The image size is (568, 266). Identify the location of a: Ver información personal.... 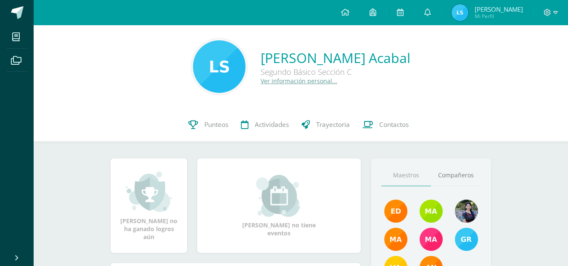
(299, 81).